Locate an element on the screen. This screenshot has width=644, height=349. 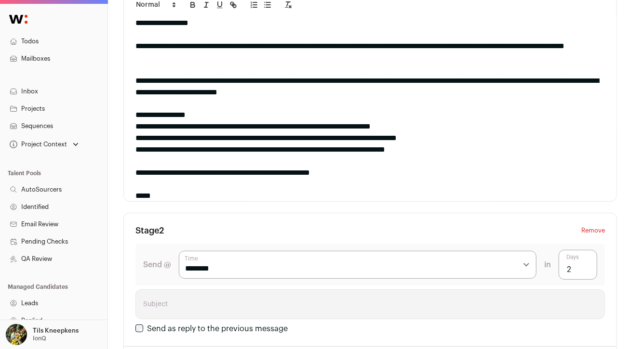
img: Wellfound is located at coordinates (18, 19).